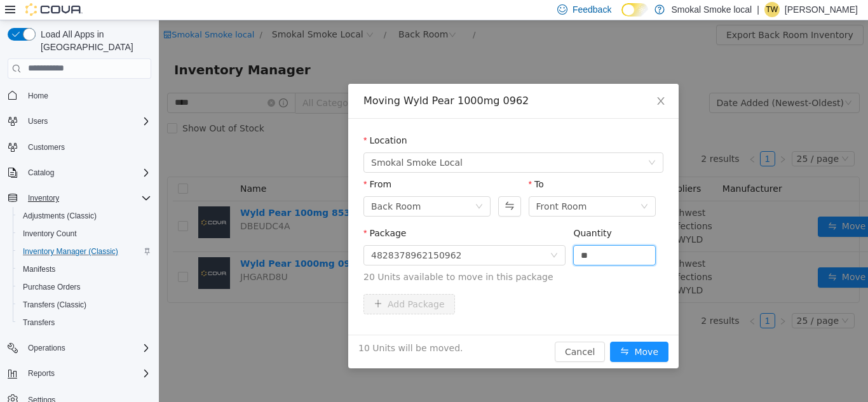 This screenshot has width=868, height=402. Describe the element at coordinates (377, 164) in the screenshot. I see `label: To` at that location.